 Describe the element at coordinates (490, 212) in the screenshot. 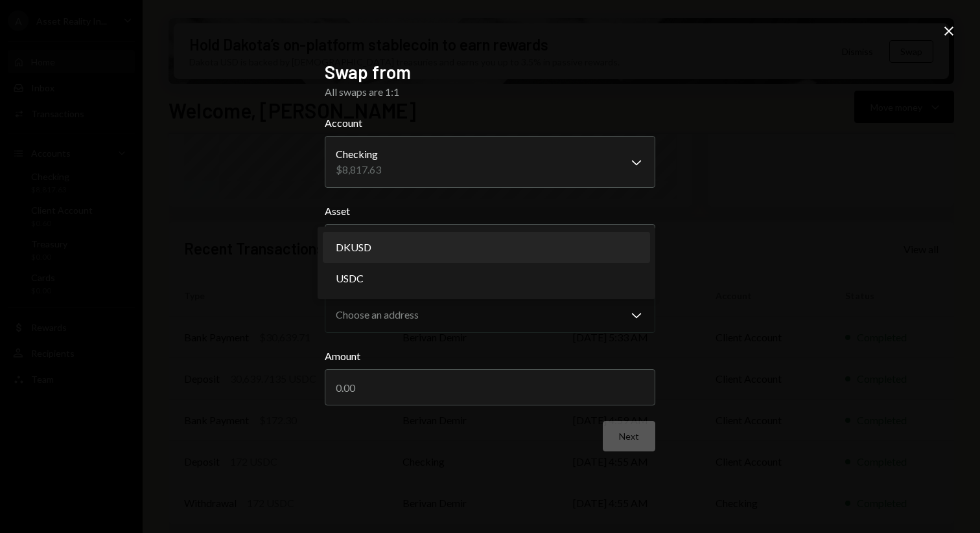

I see `label: Asset` at that location.